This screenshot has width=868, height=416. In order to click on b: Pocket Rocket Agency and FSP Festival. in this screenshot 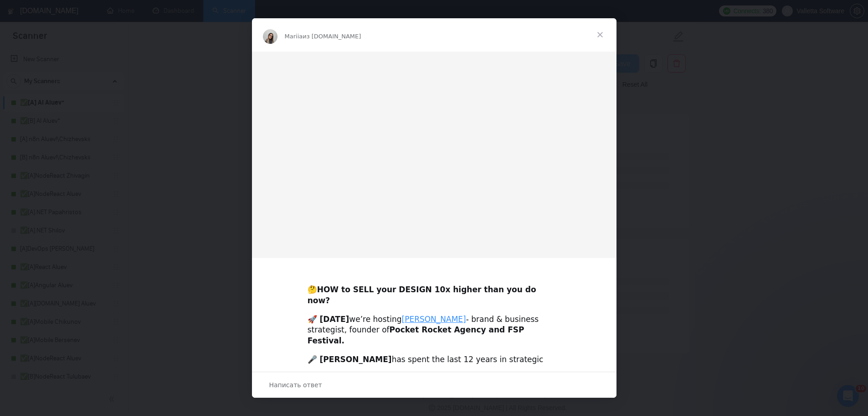, I will do `click(416, 335)`.